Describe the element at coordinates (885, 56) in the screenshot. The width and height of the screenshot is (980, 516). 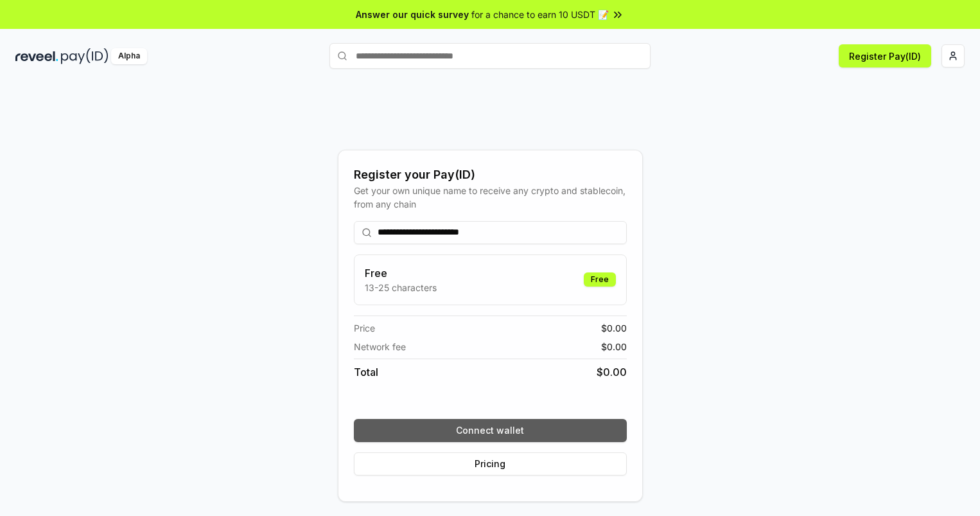
I see `button: Register Pay(ID)` at that location.